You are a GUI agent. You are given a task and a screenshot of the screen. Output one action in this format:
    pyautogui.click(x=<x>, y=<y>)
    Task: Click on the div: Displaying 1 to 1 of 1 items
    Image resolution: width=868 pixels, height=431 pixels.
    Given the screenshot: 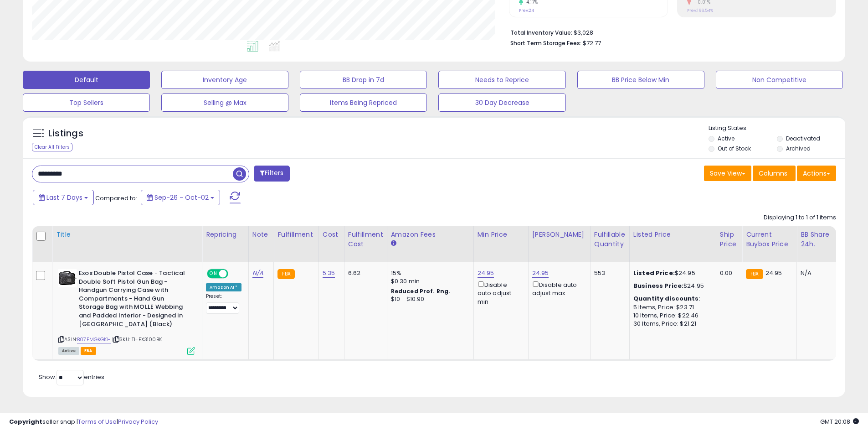 What is the action you would take?
    pyautogui.click(x=799, y=217)
    